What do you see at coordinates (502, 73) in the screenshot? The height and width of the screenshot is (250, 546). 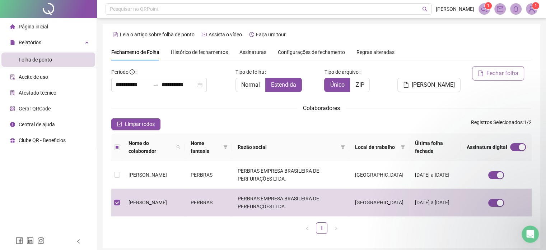 I see `span: Fechar folha` at bounding box center [502, 73].